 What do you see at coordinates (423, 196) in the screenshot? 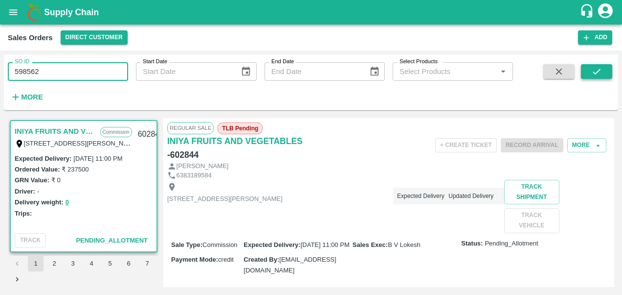
I see `p: Expected Delivery` at bounding box center [423, 196].